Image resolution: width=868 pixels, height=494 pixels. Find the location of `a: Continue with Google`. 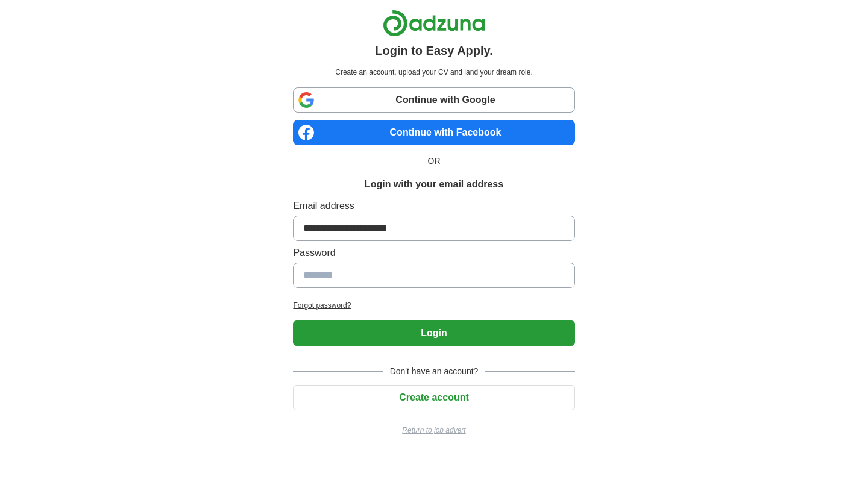

a: Continue with Google is located at coordinates (434, 100).